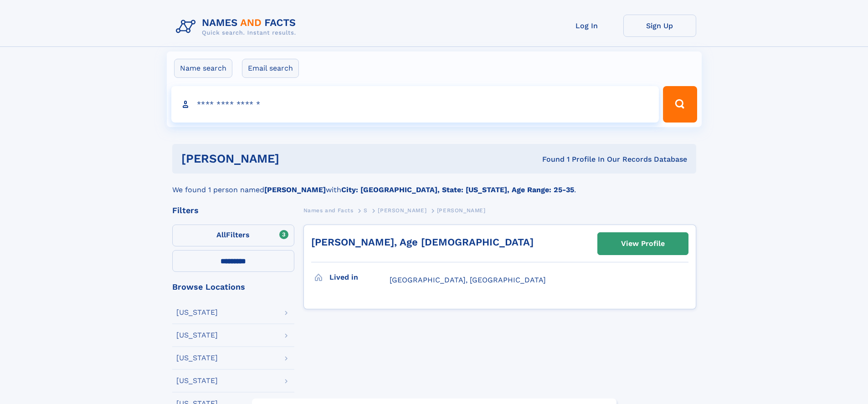 The image size is (868, 404). I want to click on a: View Profile, so click(643, 244).